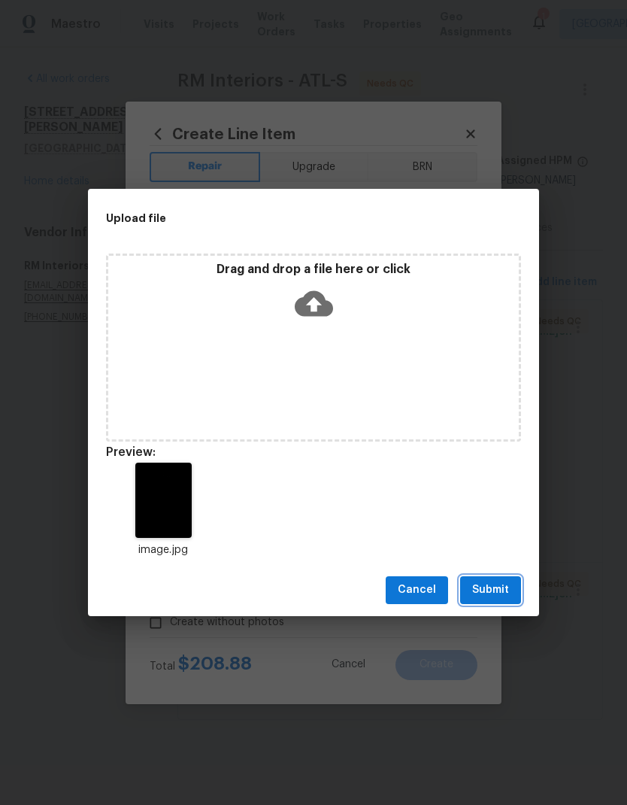  Describe the element at coordinates (490, 589) in the screenshot. I see `button: Submit` at that location.